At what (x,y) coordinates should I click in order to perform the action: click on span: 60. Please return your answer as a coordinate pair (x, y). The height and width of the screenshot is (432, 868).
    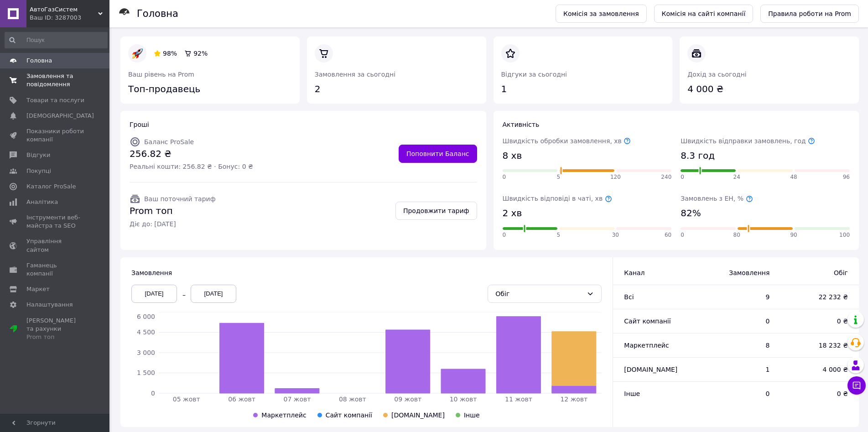
    Looking at the image, I should click on (668, 234).